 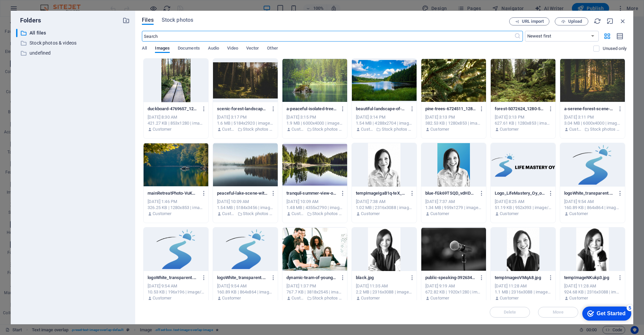 I want to click on div: Get Started, so click(x=34, y=10).